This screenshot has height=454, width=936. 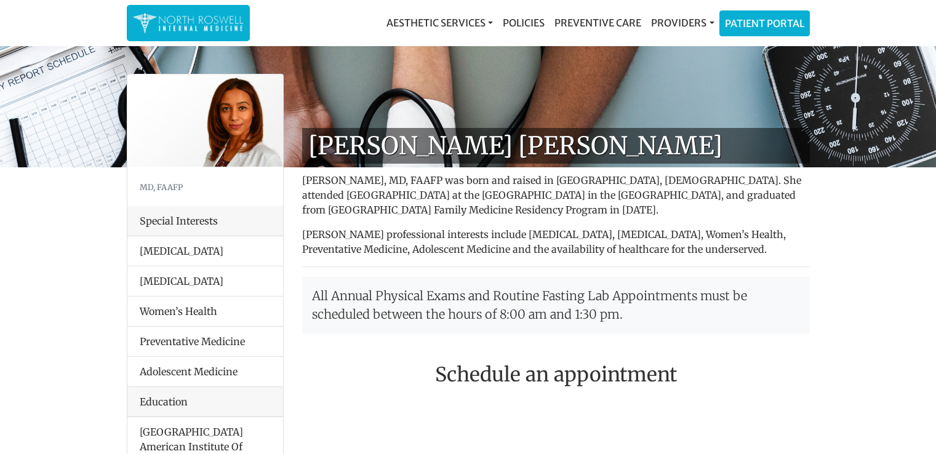 I want to click on a: Patient Portal, so click(x=765, y=23).